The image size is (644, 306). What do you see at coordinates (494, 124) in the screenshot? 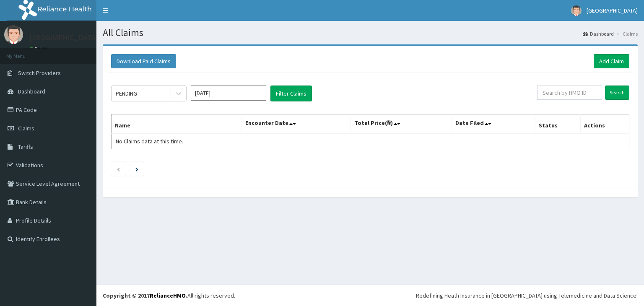
I see `th: Date Filed` at bounding box center [494, 124].